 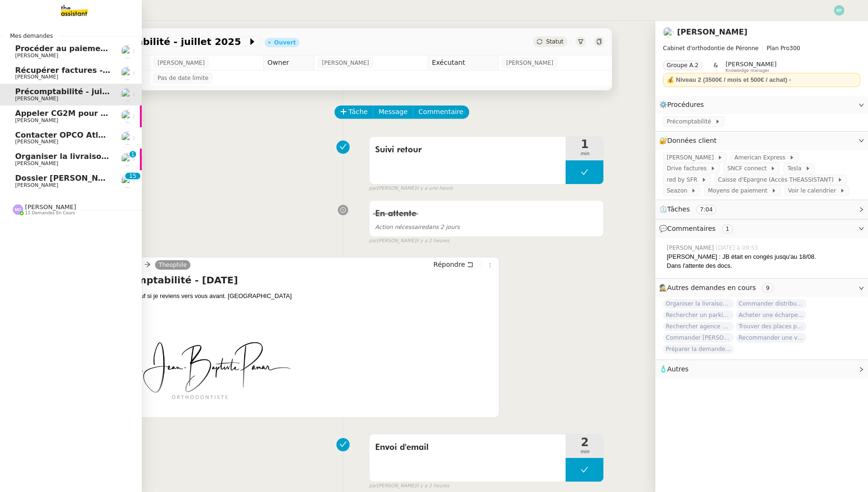 What do you see at coordinates (183, 78) in the screenshot?
I see `span: Pas de date limite` at bounding box center [183, 78].